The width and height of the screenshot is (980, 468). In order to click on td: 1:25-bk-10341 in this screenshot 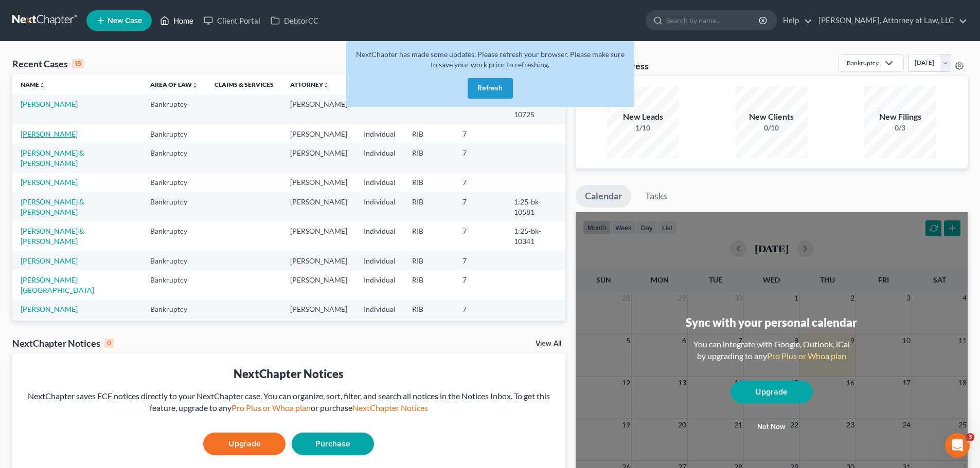, I will do `click(535, 236)`.